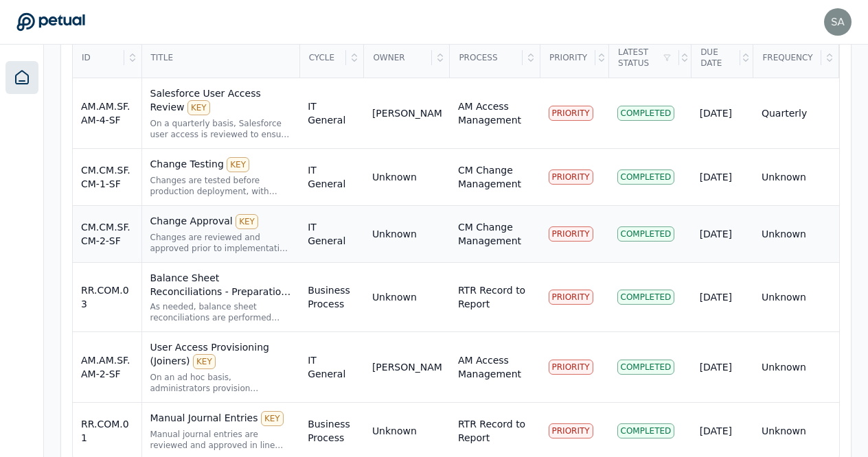 The image size is (868, 457). What do you see at coordinates (221, 312) in the screenshot?
I see `div: As needed, balance sheet reconciliations are performed within Blackline in accordance with the Ba...` at bounding box center [221, 312].